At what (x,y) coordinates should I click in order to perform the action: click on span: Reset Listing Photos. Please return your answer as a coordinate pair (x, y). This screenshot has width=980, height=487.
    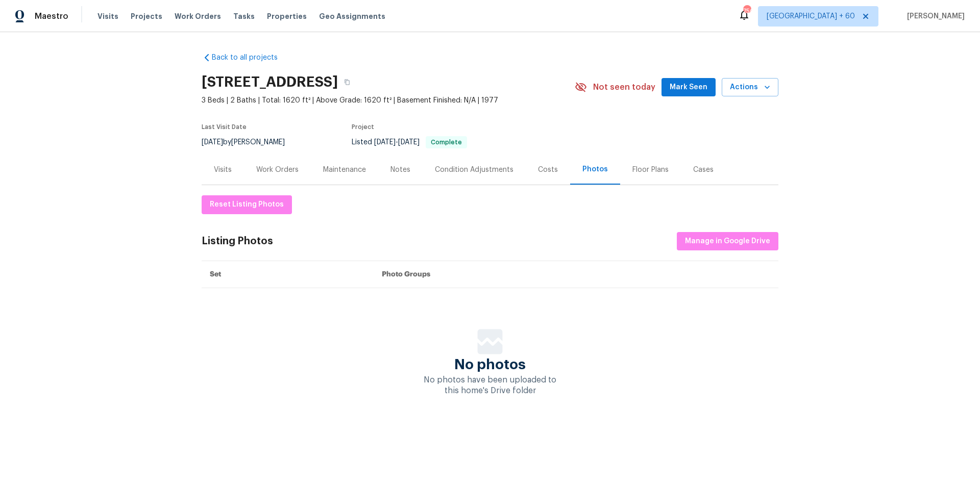
    Looking at the image, I should click on (246, 205).